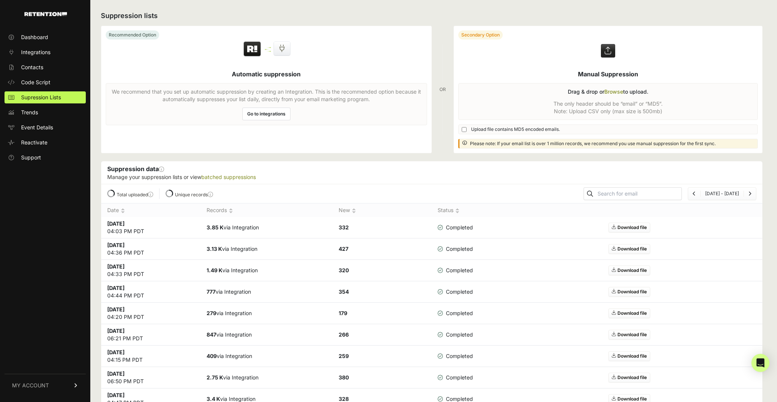 Image resolution: width=777 pixels, height=402 pixels. What do you see at coordinates (151, 292) in the screenshot?
I see `td: 04:44 PM PDT` at bounding box center [151, 292].